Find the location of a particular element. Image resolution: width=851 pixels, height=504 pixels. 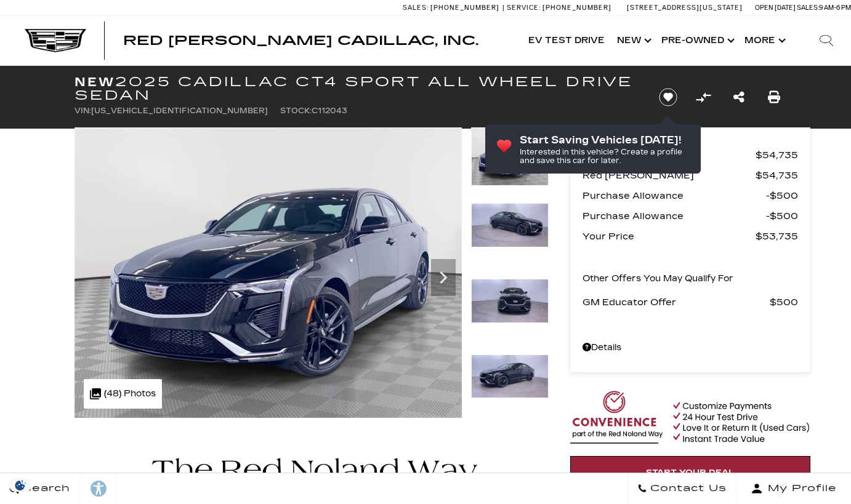

img: New 2025 Black Raven Cadillac Sport image 4 is located at coordinates (510, 376).